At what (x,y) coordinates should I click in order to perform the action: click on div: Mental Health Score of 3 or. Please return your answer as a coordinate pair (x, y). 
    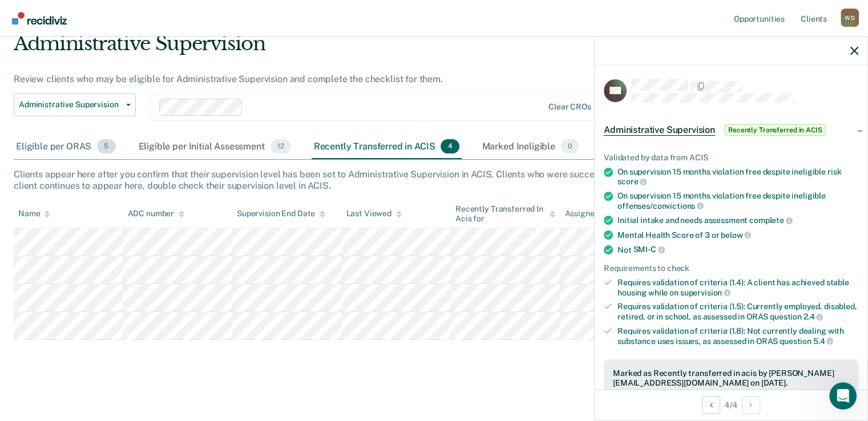
    Looking at the image, I should click on (738, 235).